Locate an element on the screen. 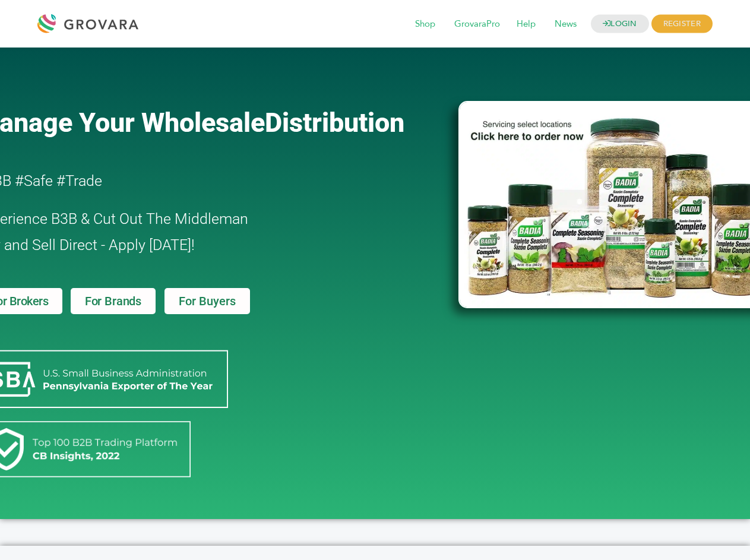 The height and width of the screenshot is (560, 750). a: News is located at coordinates (565, 25).